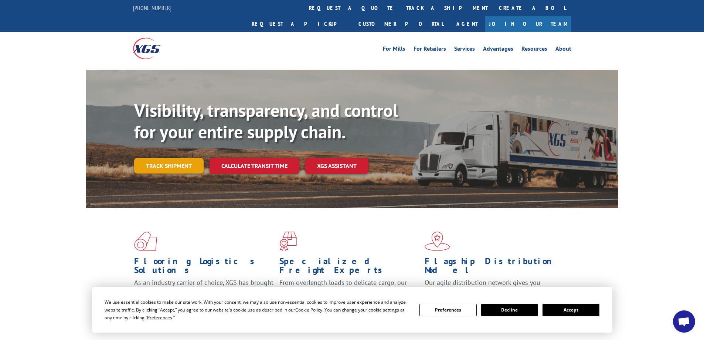 Image resolution: width=704 pixels, height=340 pixels. I want to click on button: Preferences, so click(448, 310).